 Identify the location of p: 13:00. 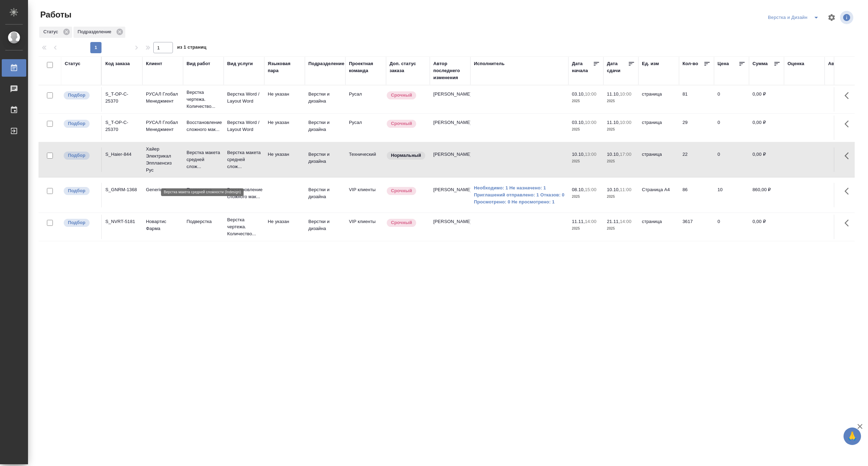
(590, 154).